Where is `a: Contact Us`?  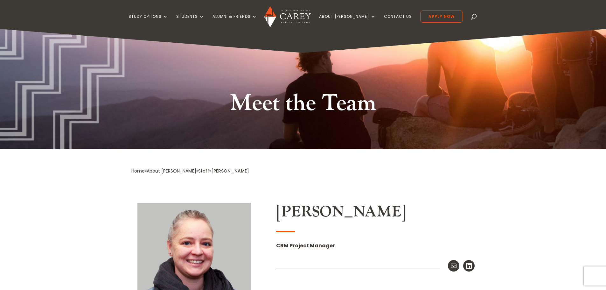 a: Contact Us is located at coordinates (398, 22).